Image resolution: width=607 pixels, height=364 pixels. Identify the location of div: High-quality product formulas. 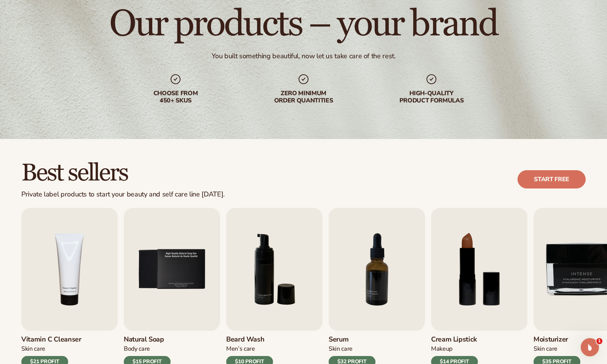
(432, 97).